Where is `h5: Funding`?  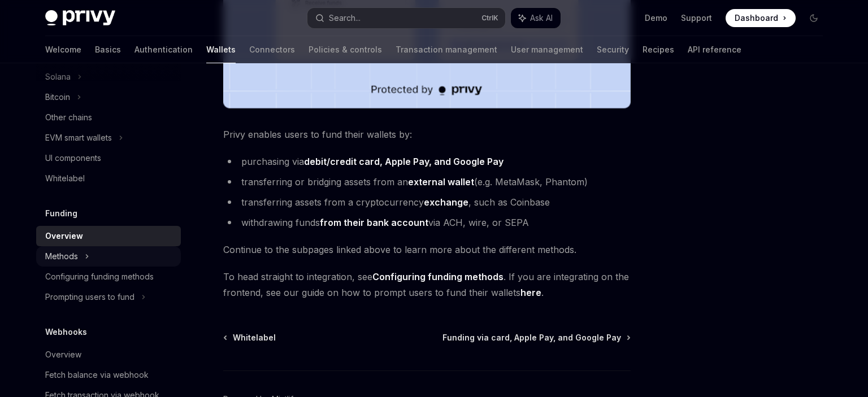
h5: Funding is located at coordinates (62, 213).